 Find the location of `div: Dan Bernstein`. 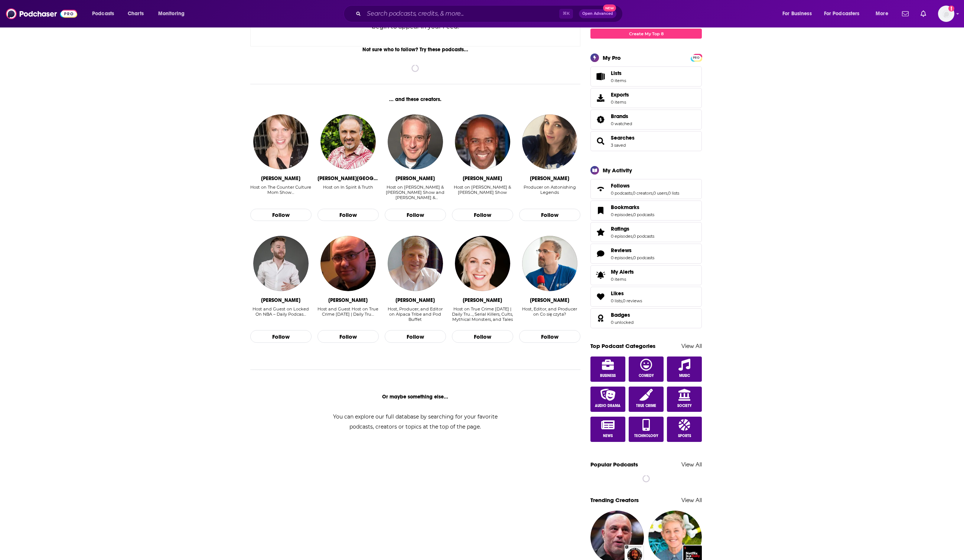

div: Dan Bernstein is located at coordinates (415, 178).